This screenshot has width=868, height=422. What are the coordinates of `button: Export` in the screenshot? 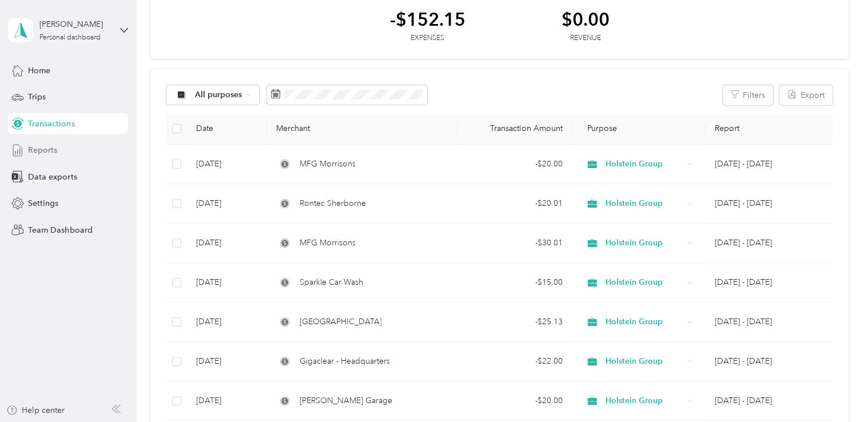 It's located at (806, 95).